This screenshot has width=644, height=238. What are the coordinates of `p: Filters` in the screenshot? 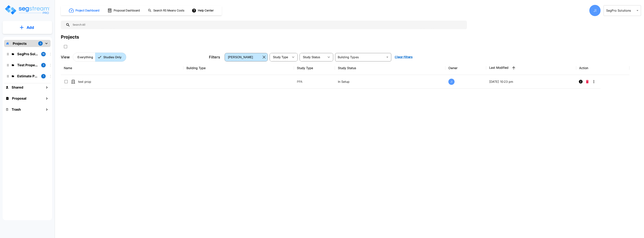 It's located at (215, 57).